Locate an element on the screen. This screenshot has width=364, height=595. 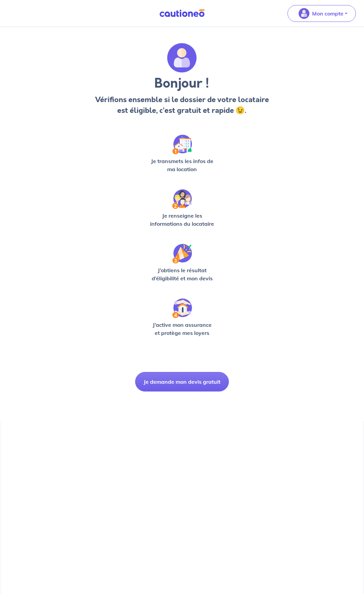
img: /static/90a569abe86eec82015bcaae536bd8e6/Step-1.svg is located at coordinates (182, 145).